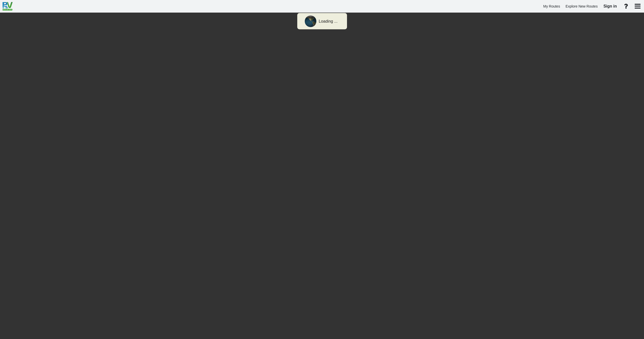  I want to click on span: Sign in, so click(610, 6).